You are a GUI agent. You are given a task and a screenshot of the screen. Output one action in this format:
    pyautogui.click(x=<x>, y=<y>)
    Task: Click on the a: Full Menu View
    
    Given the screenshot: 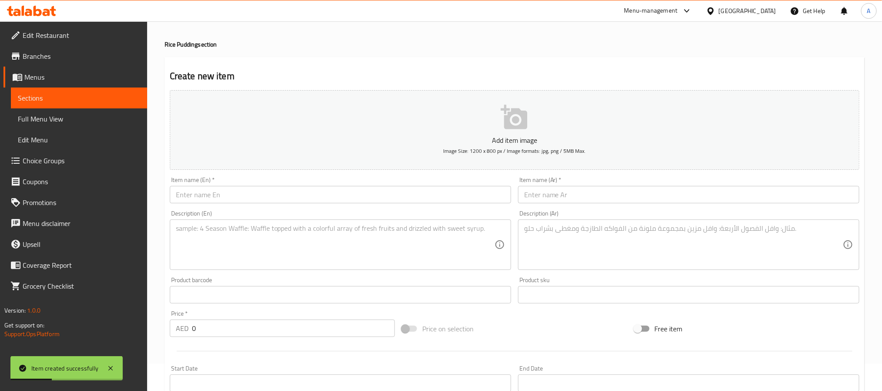 What is the action you would take?
    pyautogui.click(x=79, y=119)
    